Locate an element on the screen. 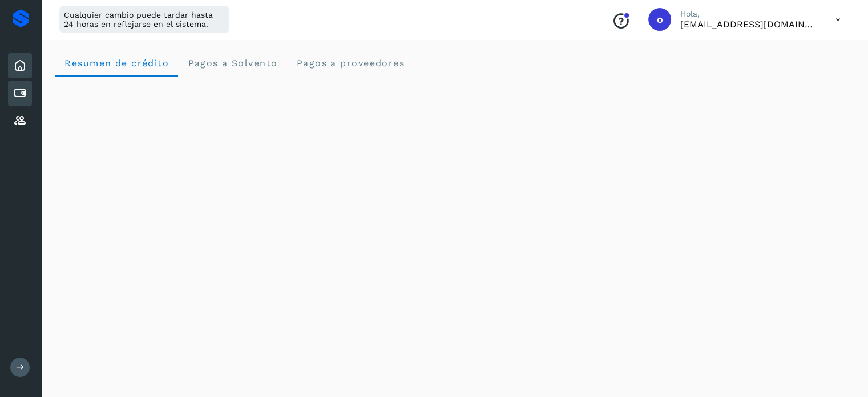 The width and height of the screenshot is (868, 397). div: Proveedores is located at coordinates (20, 121).